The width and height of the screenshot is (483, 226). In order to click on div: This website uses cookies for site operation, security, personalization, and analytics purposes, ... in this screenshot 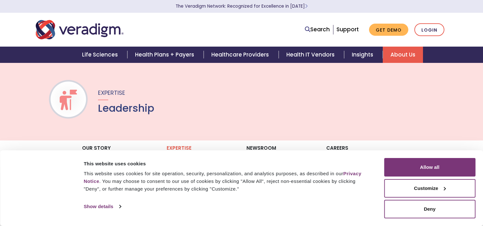, I will do `click(227, 181)`.